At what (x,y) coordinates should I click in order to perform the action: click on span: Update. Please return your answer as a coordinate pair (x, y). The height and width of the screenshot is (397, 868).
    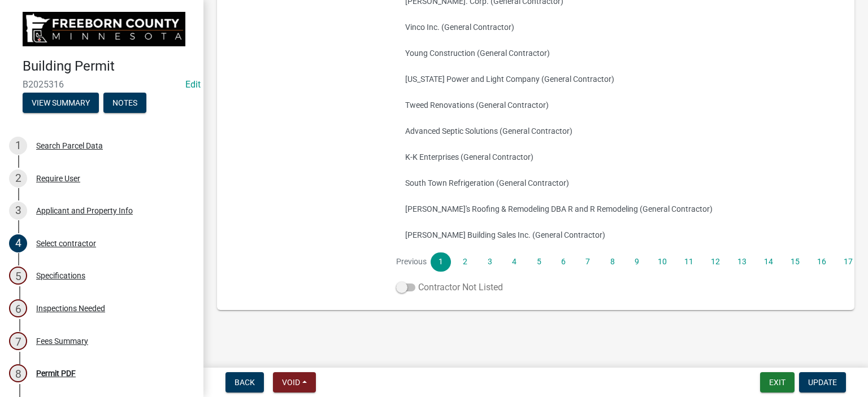
    Looking at the image, I should click on (822, 382).